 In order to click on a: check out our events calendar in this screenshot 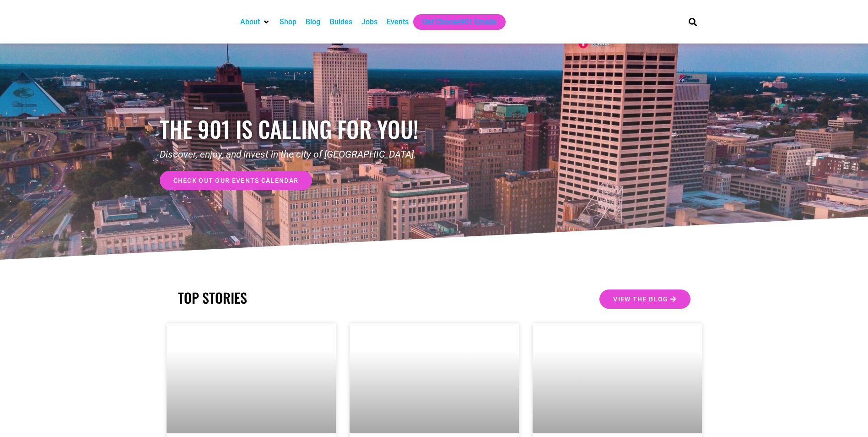, I will do `click(236, 180)`.